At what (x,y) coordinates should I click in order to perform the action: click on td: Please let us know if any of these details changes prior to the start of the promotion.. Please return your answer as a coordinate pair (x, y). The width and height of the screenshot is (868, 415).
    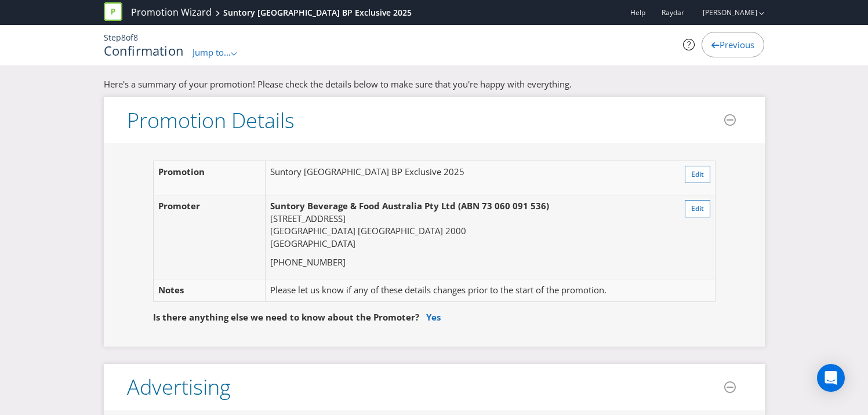
    Looking at the image, I should click on (466, 290).